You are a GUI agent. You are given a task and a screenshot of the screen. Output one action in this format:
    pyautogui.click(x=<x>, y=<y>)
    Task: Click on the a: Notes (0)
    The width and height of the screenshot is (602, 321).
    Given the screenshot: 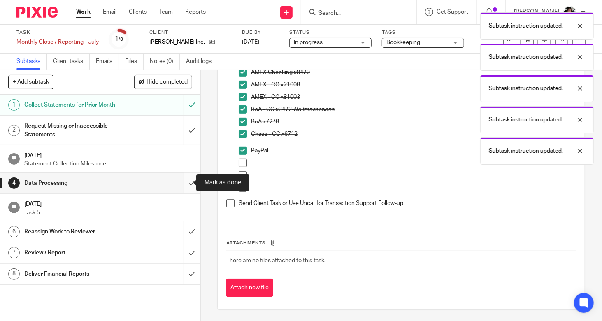 What is the action you would take?
    pyautogui.click(x=165, y=61)
    